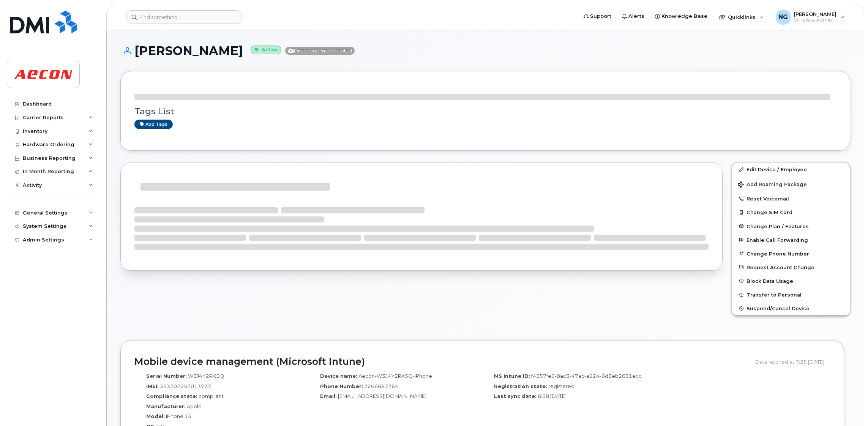 Image resolution: width=868 pixels, height=426 pixels. I want to click on span: 2266687264, so click(381, 386).